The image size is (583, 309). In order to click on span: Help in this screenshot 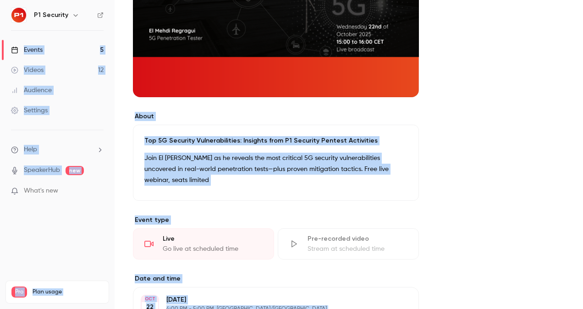, I will do `click(30, 149)`.